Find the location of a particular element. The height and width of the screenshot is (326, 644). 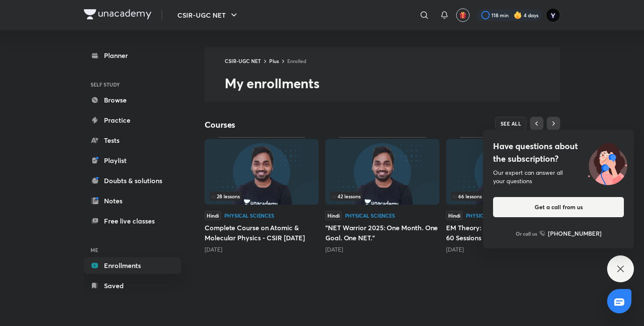

span: 66 lessons is located at coordinates (467, 196).